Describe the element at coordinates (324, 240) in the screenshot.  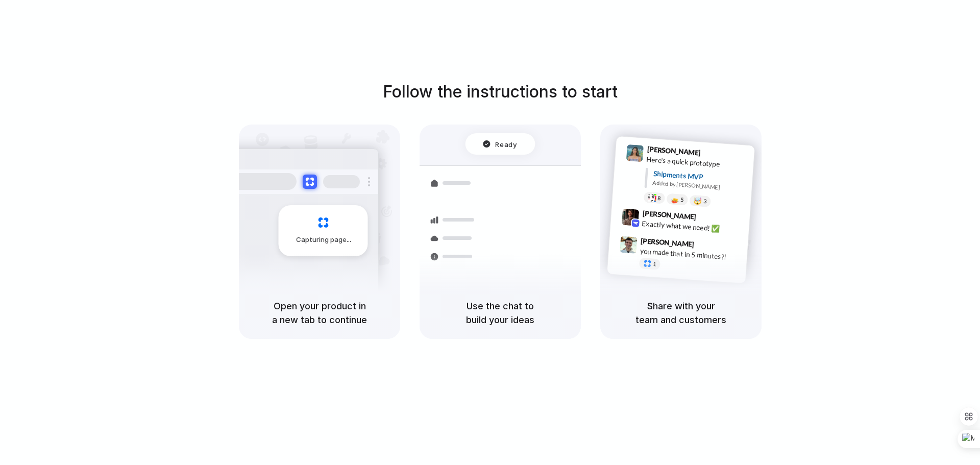
I see `span: Capturing page` at that location.